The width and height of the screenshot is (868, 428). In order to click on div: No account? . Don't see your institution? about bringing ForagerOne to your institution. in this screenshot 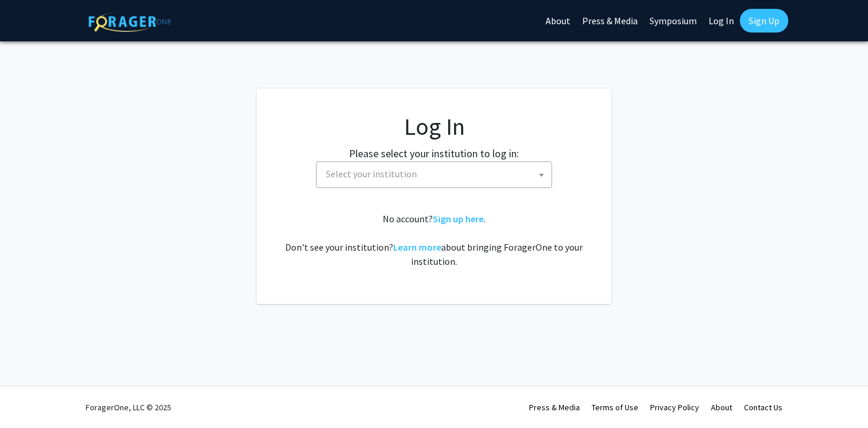, I will do `click(434, 240)`.